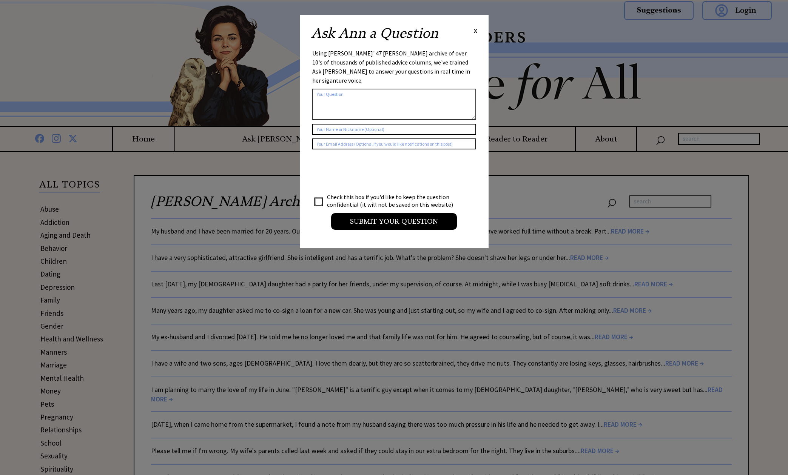 This screenshot has width=788, height=475. What do you see at coordinates (393, 201) in the screenshot?
I see `td: Check this box if you'd like to keep the question confidential (it will not be saved on this webs...` at bounding box center [393, 201].